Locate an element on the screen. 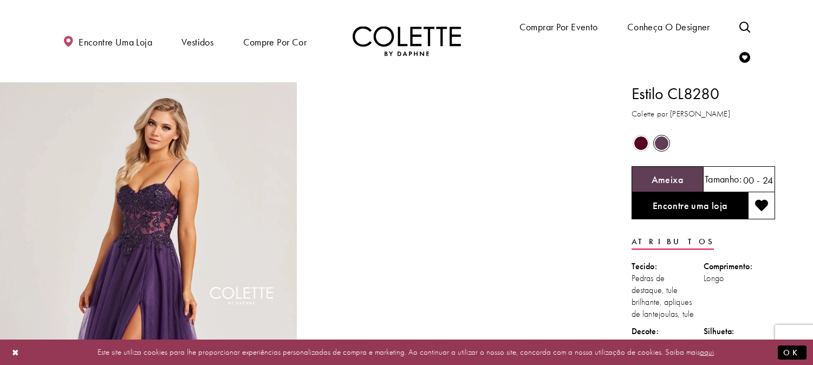  div: O estado dos controles de cores do produto depende do tamanho escolhido is located at coordinates (703, 143).